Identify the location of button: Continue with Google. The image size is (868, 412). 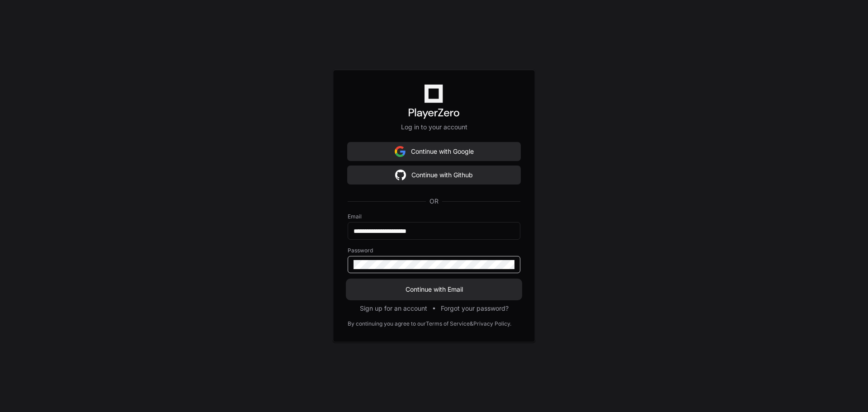
(434, 151).